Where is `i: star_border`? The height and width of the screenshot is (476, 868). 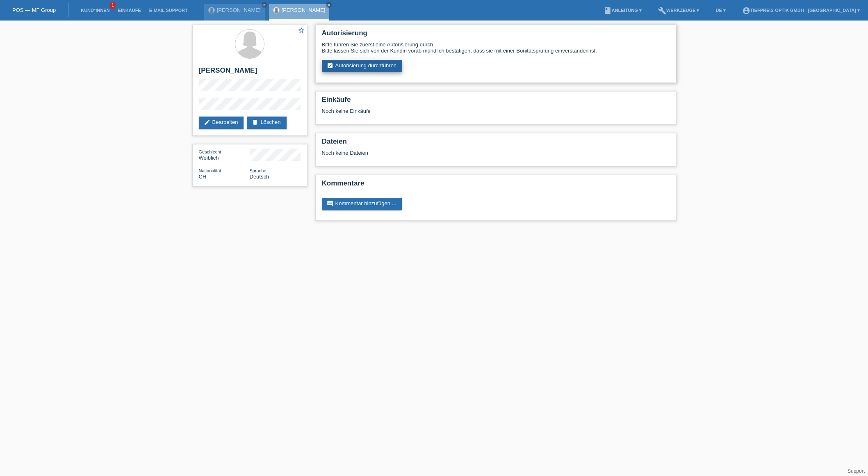 i: star_border is located at coordinates (301, 30).